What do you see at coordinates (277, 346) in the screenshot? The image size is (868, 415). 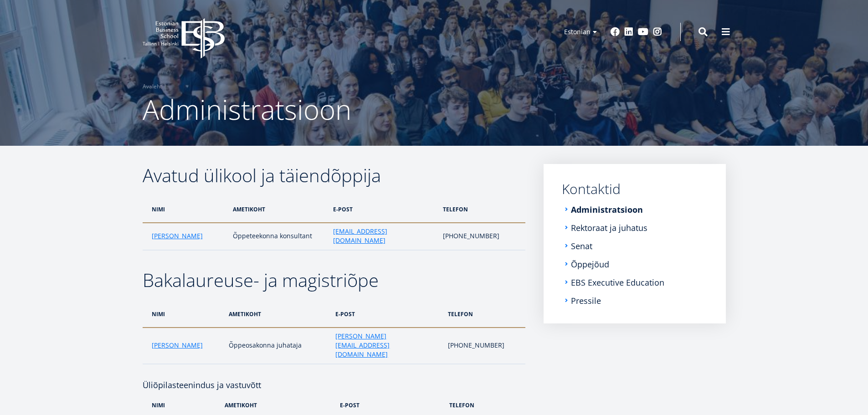 I see `td: Õppeosakonna juhataja` at bounding box center [277, 346].